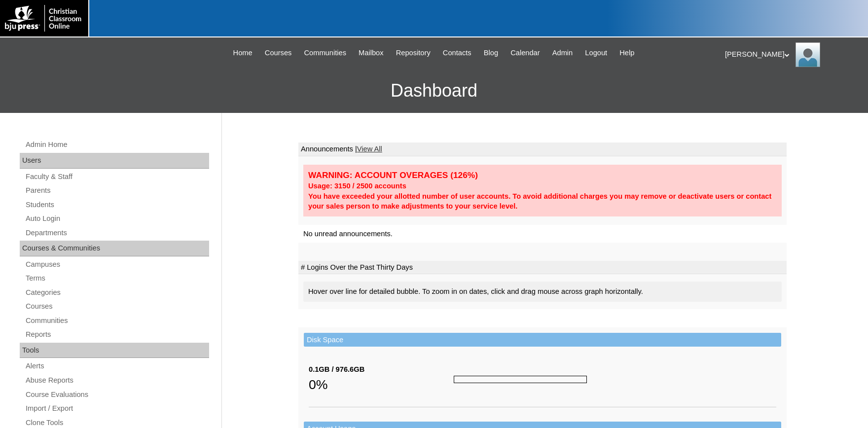 This screenshot has width=868, height=428. What do you see at coordinates (371, 52) in the screenshot?
I see `a: Mailbox` at bounding box center [371, 52].